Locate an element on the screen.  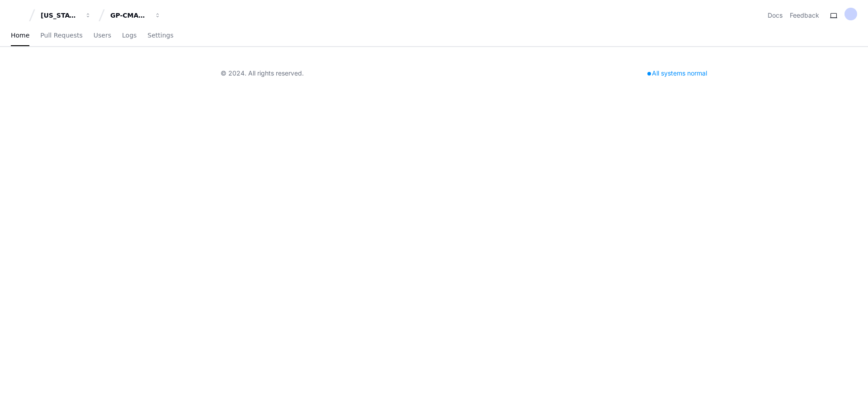
div: All systems normal is located at coordinates (678, 74).